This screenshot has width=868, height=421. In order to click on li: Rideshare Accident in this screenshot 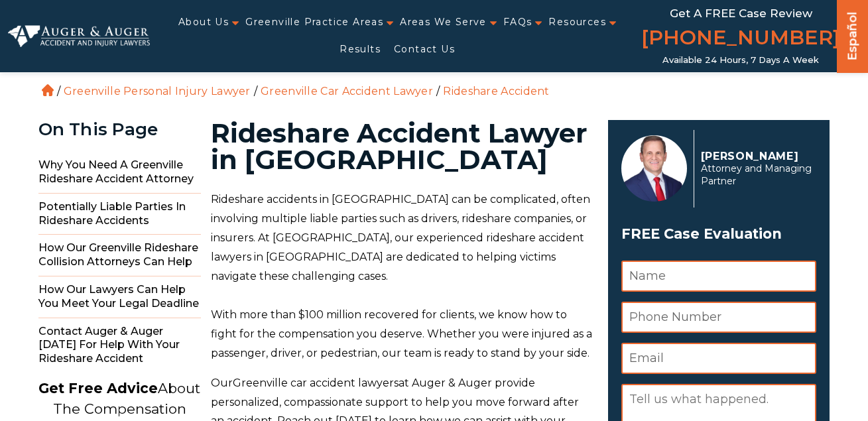, I will do `click(496, 90)`.